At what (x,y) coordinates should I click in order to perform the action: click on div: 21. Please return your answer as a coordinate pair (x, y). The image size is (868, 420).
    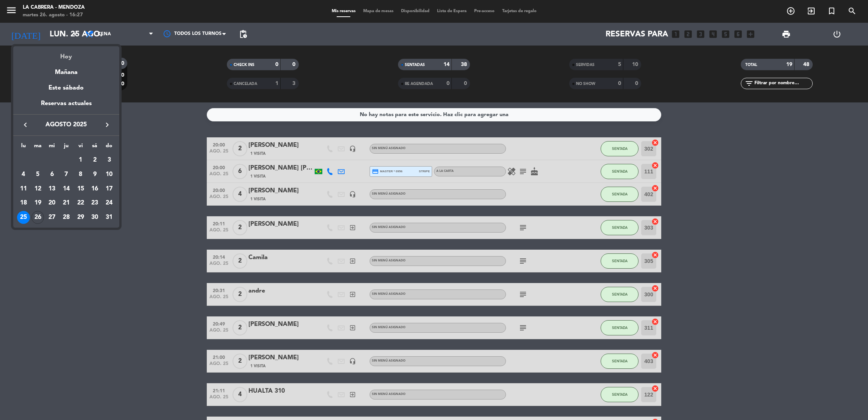
    Looking at the image, I should click on (66, 203).